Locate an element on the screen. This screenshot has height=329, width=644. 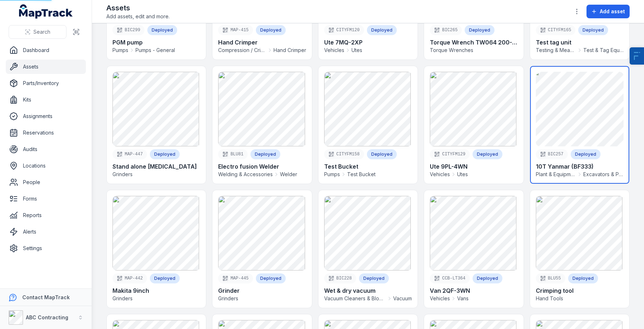
a: Assignments is located at coordinates (46, 117).